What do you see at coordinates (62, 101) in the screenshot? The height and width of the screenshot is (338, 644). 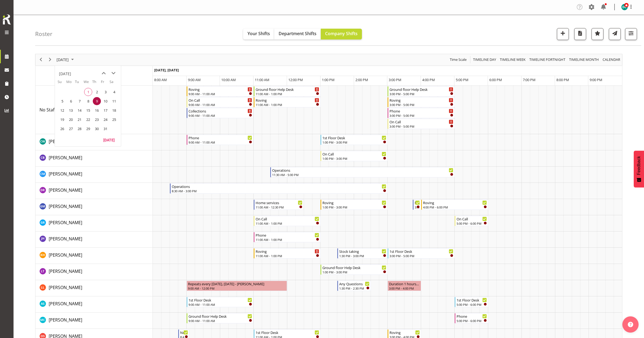 I see `span: Sunday, October 5, 2025` at bounding box center [62, 101].